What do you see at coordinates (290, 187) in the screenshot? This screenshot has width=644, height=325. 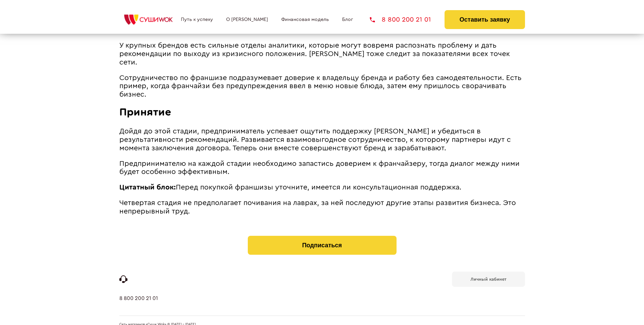 I see `span: Перед покупкой франшизы уточните, имеется ли консультационная поддержка.` at bounding box center [290, 187].